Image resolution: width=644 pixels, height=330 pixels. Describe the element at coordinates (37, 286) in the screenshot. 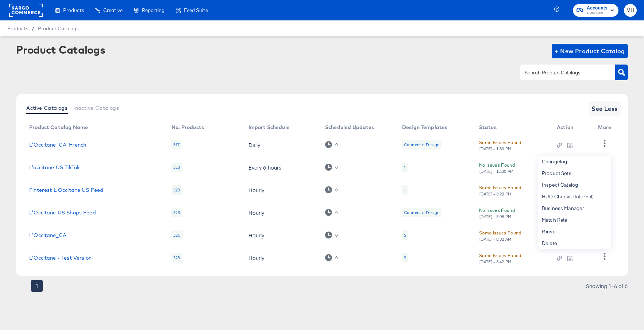

I see `nav: pagination navigation` at that location.